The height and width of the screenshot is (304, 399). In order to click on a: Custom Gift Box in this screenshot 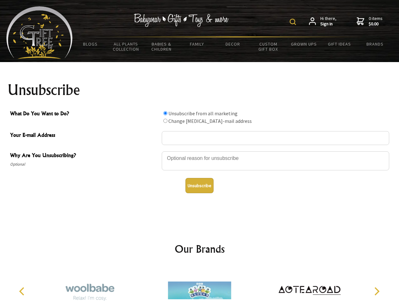, I will do `click(269, 46)`.